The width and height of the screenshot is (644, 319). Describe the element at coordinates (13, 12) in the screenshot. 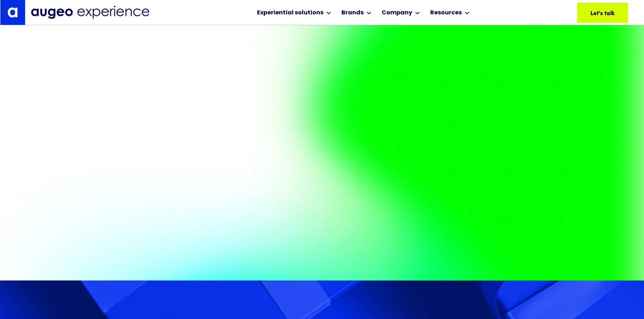

I see `img: Augeo's "a" monogram decorative logo in white.` at that location.